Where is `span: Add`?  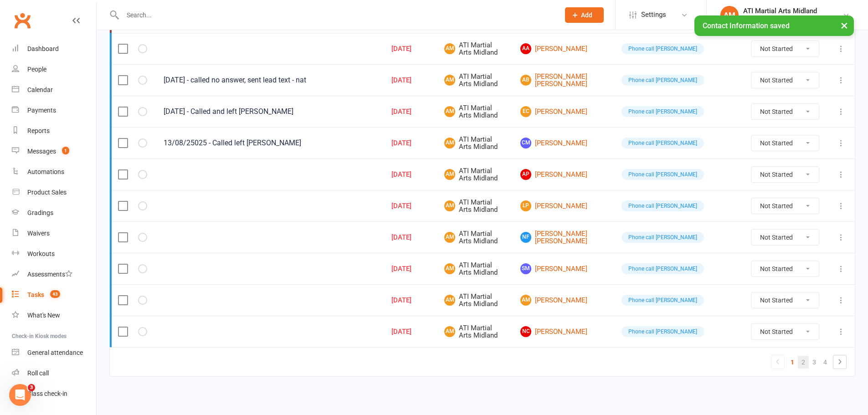
span: Add is located at coordinates (586, 15).